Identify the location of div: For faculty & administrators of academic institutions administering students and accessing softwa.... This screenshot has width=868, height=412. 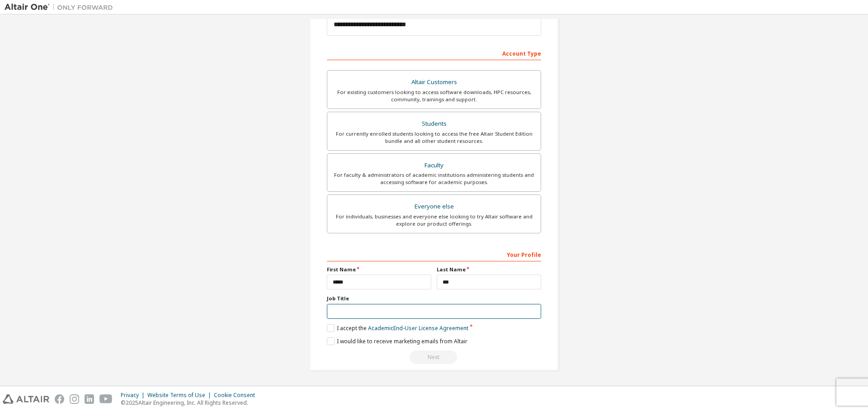
(434, 179).